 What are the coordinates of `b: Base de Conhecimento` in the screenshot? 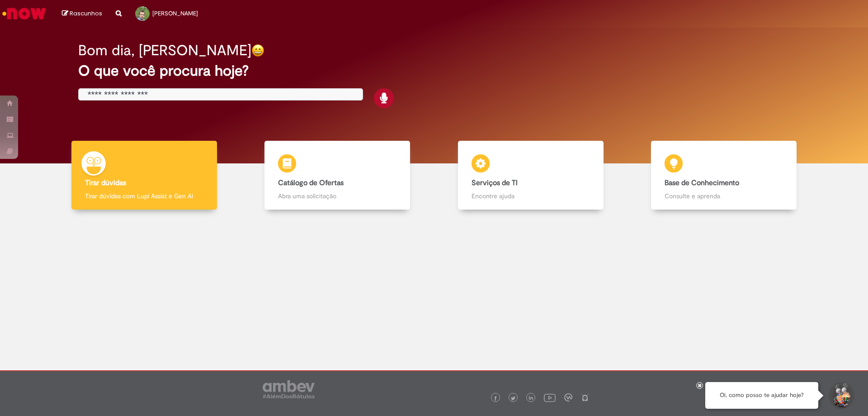 It's located at (702, 183).